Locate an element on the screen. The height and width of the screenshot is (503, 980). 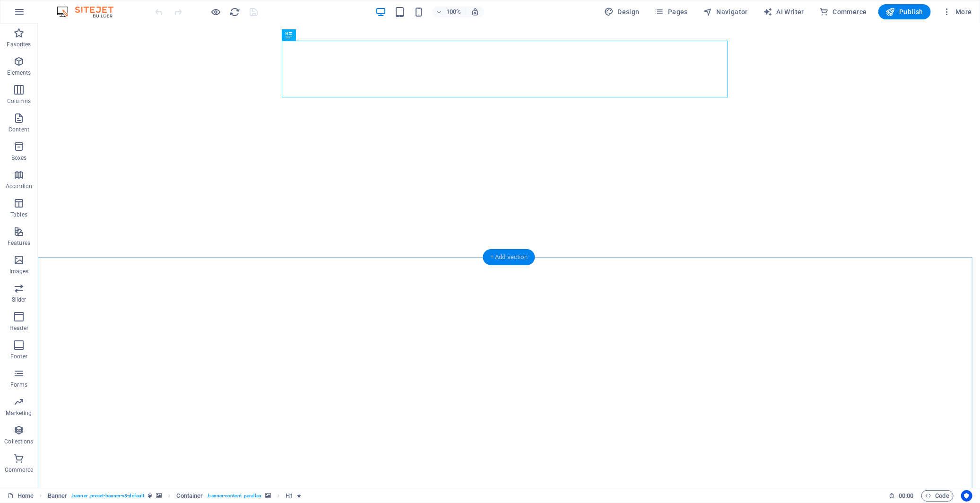
button: Commerce is located at coordinates (843, 12).